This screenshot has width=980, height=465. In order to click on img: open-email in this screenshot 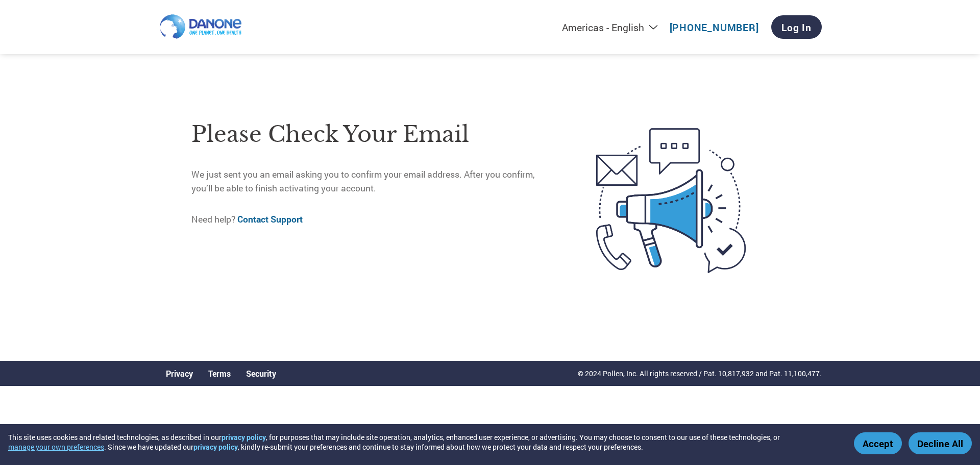, I will do `click(671, 200)`.